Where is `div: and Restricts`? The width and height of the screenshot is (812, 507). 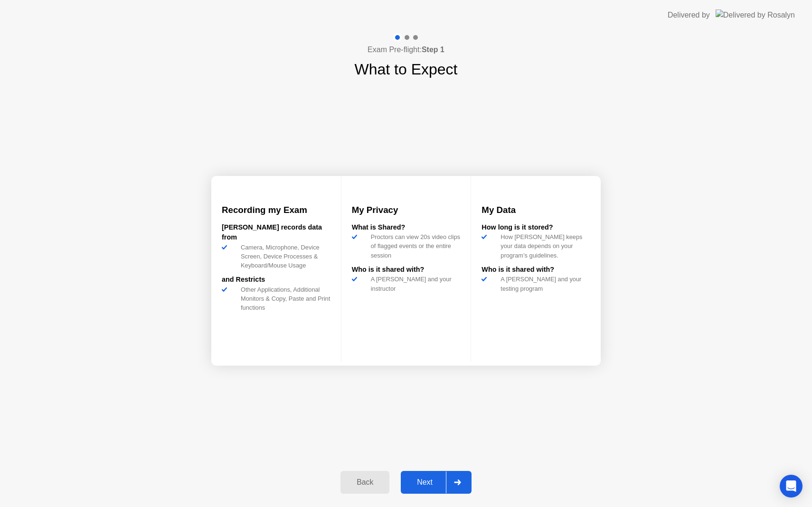
div: and Restricts is located at coordinates (276, 280).